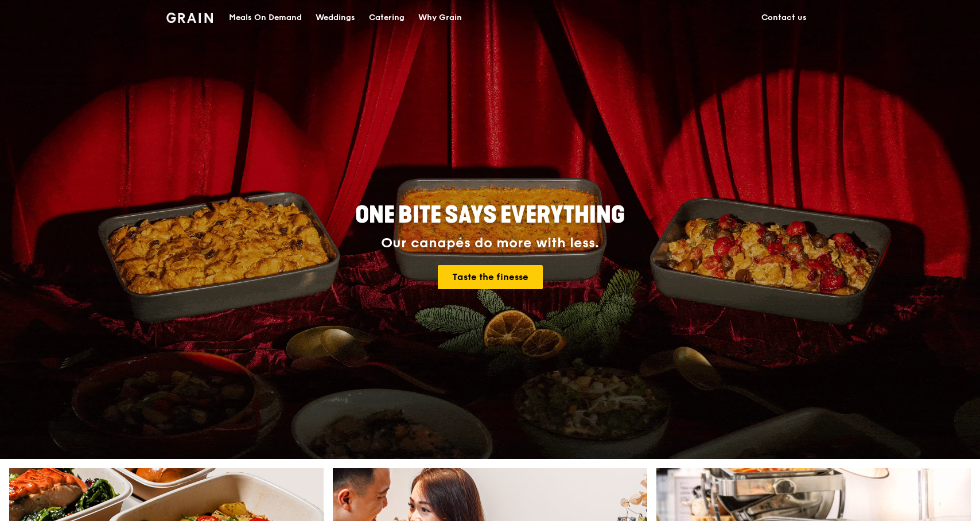 This screenshot has width=980, height=521. Describe the element at coordinates (387, 17) in the screenshot. I see `div: Catering` at that location.